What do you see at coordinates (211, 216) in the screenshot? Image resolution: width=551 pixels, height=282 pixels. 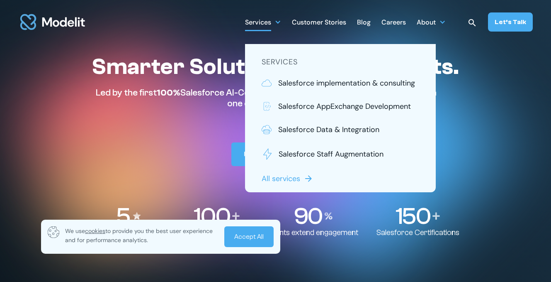 I see `p: 100` at bounding box center [211, 216].